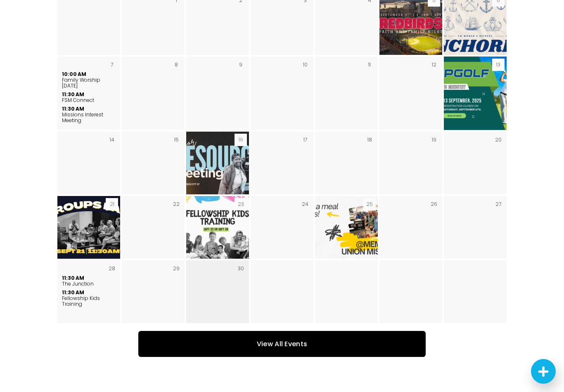 The image size is (564, 392). What do you see at coordinates (78, 97) in the screenshot?
I see `a: 11:30 AM FSM Connect` at bounding box center [78, 97].